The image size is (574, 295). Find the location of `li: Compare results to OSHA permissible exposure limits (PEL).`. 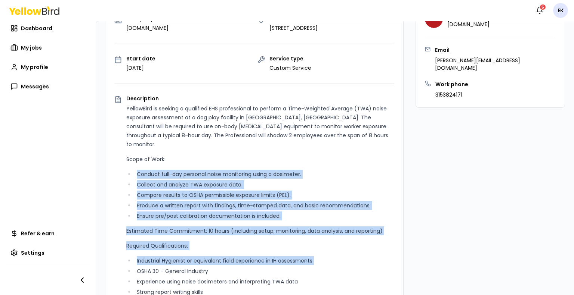

li: Compare results to OSHA permissible exposure limits (PEL). is located at coordinates (264, 195).